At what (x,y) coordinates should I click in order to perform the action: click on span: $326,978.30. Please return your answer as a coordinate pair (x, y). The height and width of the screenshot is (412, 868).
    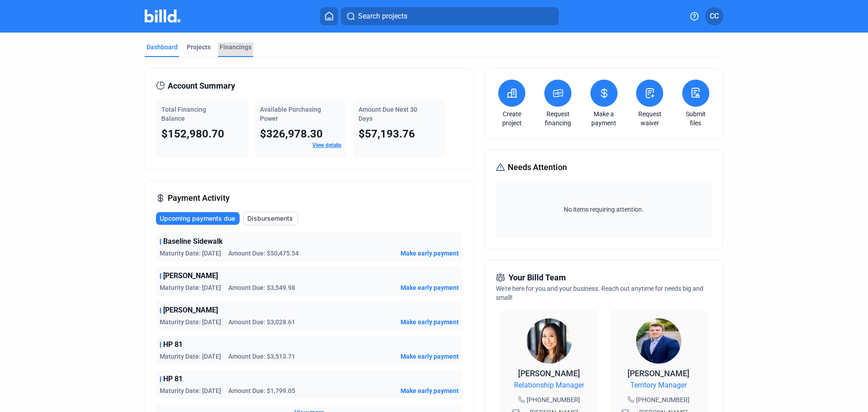
    Looking at the image, I should click on (291, 134).